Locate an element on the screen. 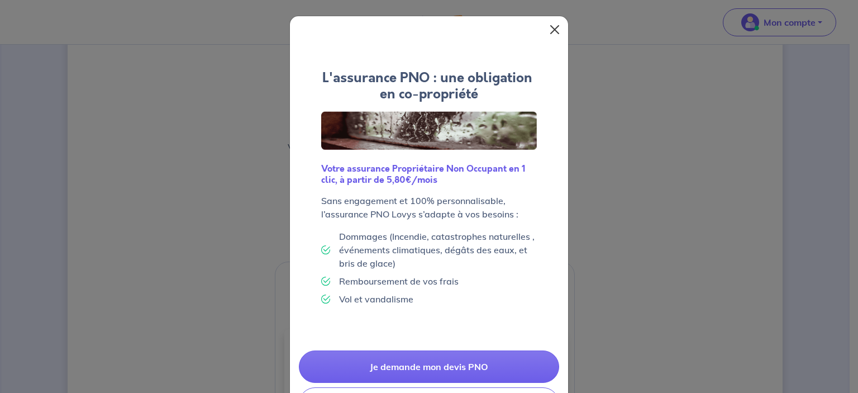  p: Dommages (Incendie, catastrophes naturelles , événements climatiques, dégâts des eaux, et bris de... is located at coordinates (438, 250).